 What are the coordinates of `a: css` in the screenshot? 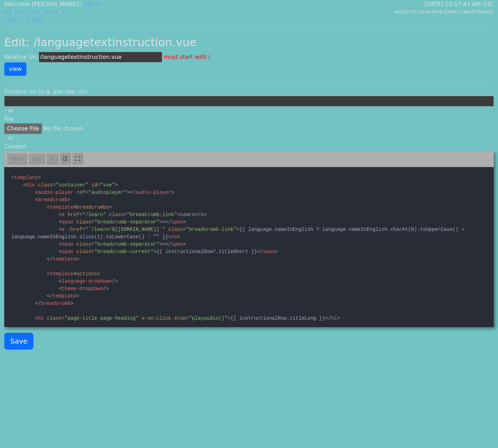 It's located at (37, 159).